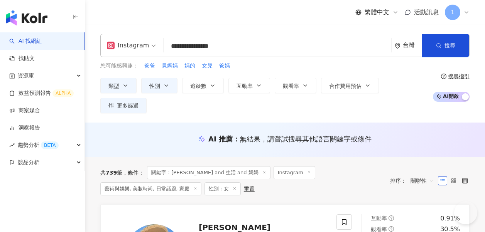  What do you see at coordinates (25, 128) in the screenshot?
I see `a: 洞察報告` at bounding box center [25, 128].